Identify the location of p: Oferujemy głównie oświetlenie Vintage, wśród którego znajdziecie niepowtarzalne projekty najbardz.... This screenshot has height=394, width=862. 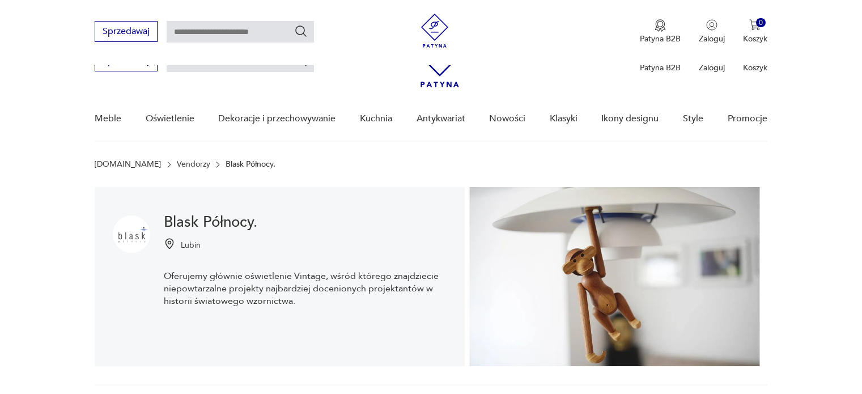
(305, 289).